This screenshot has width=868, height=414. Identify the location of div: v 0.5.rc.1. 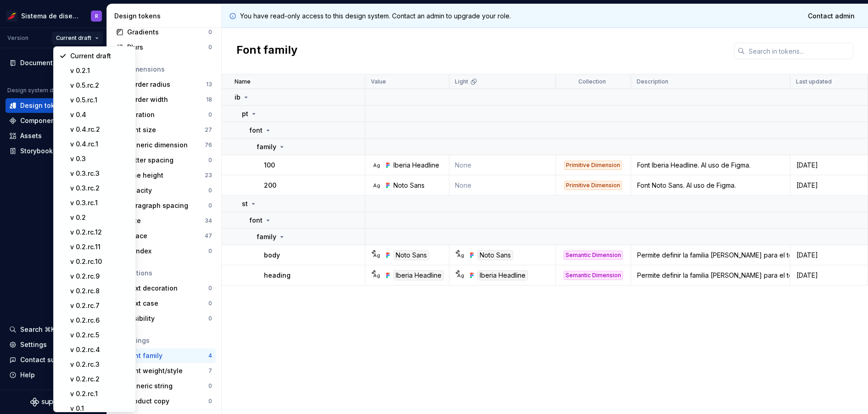
(100, 100).